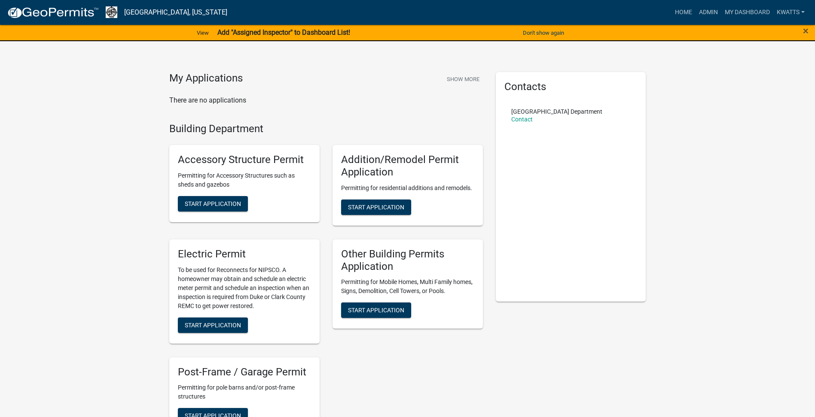 This screenshot has width=815, height=417. What do you see at coordinates (244, 372) in the screenshot?
I see `h5: Post-Frame / Garage Permit` at bounding box center [244, 372].